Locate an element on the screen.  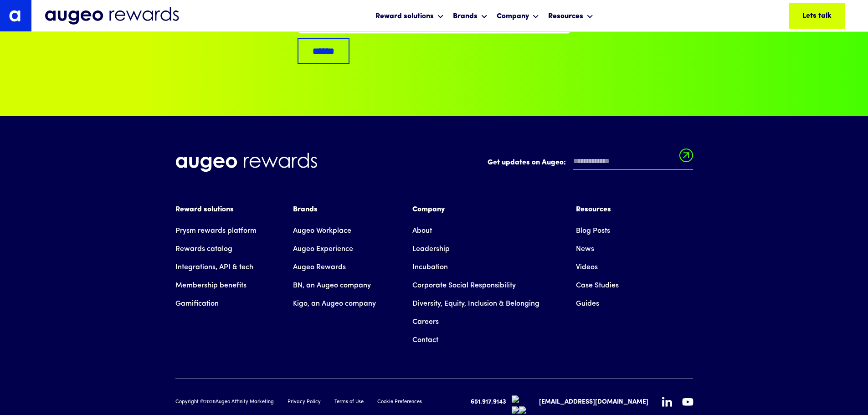
label: Get updates on Augeo: is located at coordinates (527, 163).